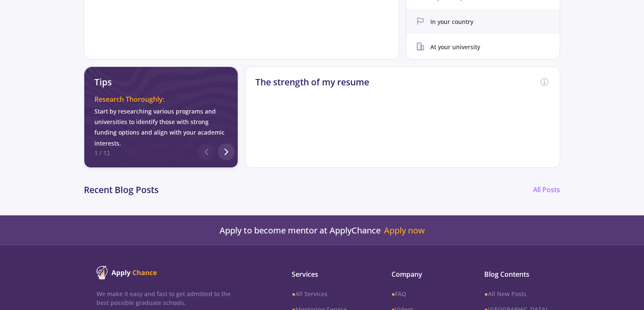 Image resolution: width=644 pixels, height=310 pixels. What do you see at coordinates (328, 274) in the screenshot?
I see `span: Services` at bounding box center [328, 274].